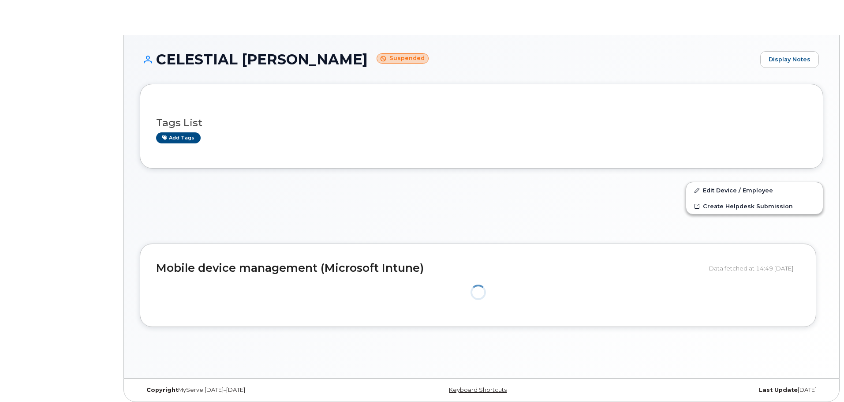 This screenshot has height=402, width=844. I want to click on a: Edit Device / Employee, so click(754, 190).